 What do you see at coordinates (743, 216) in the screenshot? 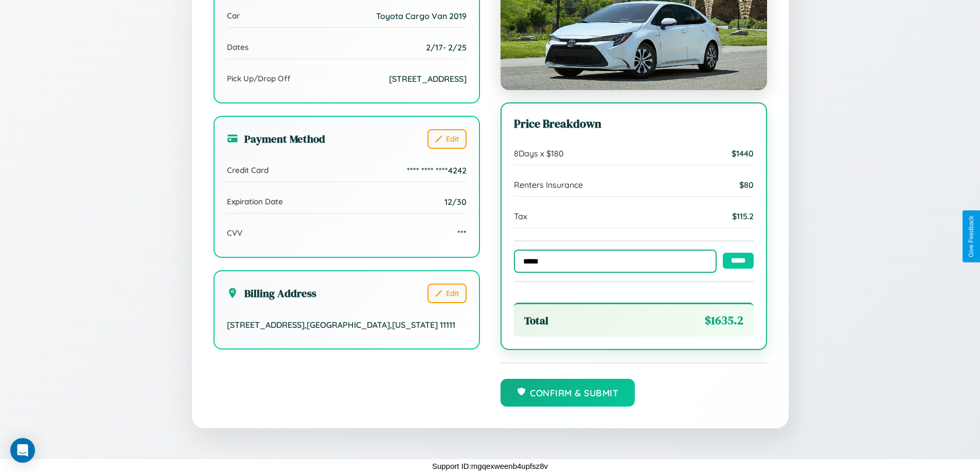
I see `span: $ 115.2` at bounding box center [743, 216].